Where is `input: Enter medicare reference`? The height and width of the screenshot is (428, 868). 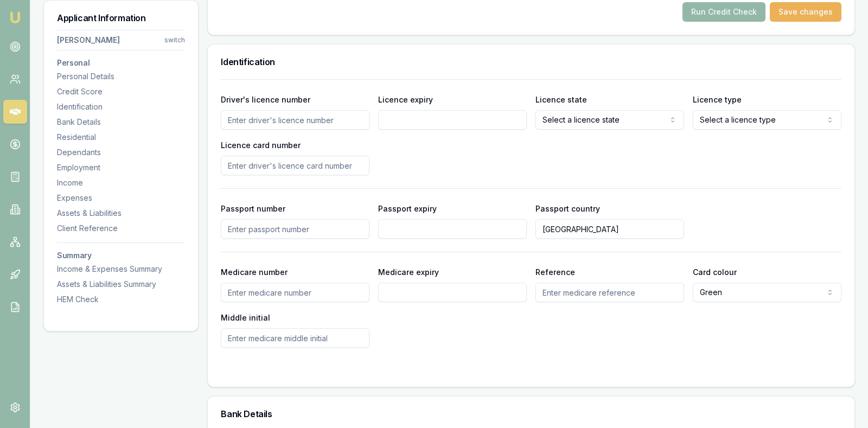
input: Enter medicare reference is located at coordinates (610, 292).